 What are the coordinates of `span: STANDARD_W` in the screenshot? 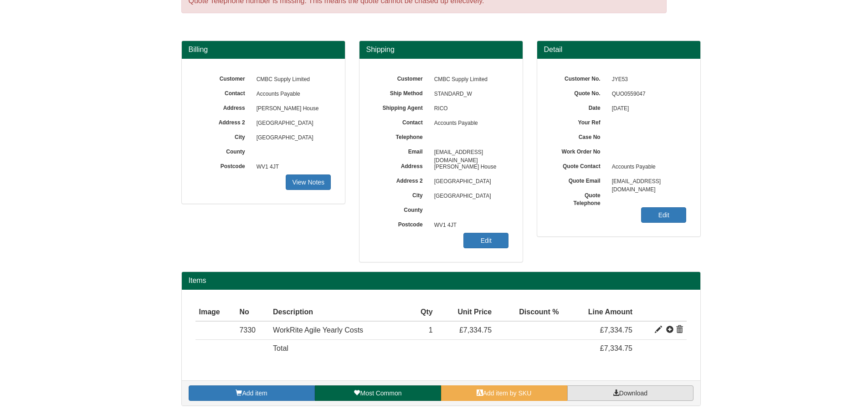 It's located at (470, 95).